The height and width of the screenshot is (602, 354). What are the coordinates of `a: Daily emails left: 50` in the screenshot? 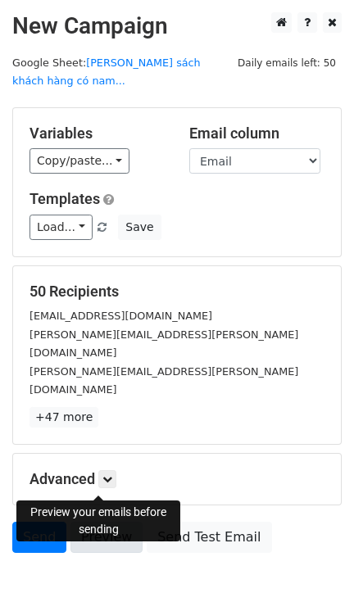 It's located at (287, 62).